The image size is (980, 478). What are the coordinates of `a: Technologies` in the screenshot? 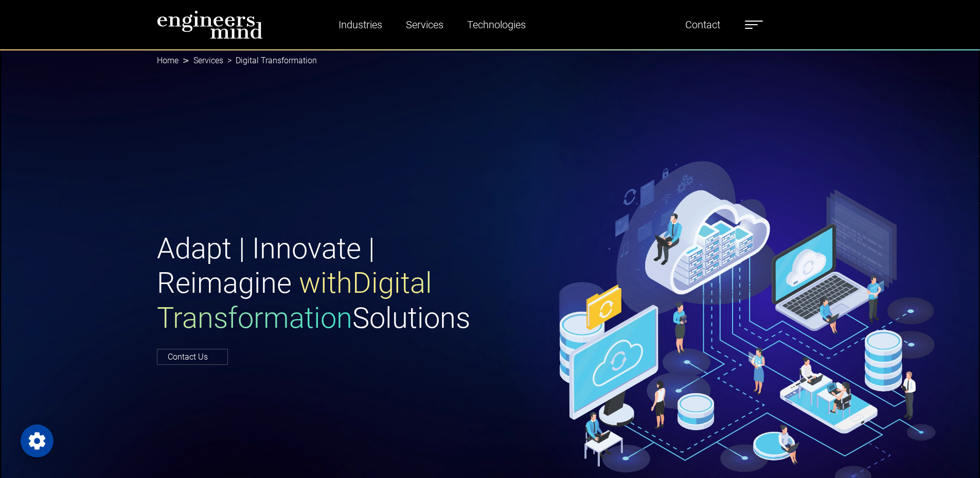 It's located at (496, 25).